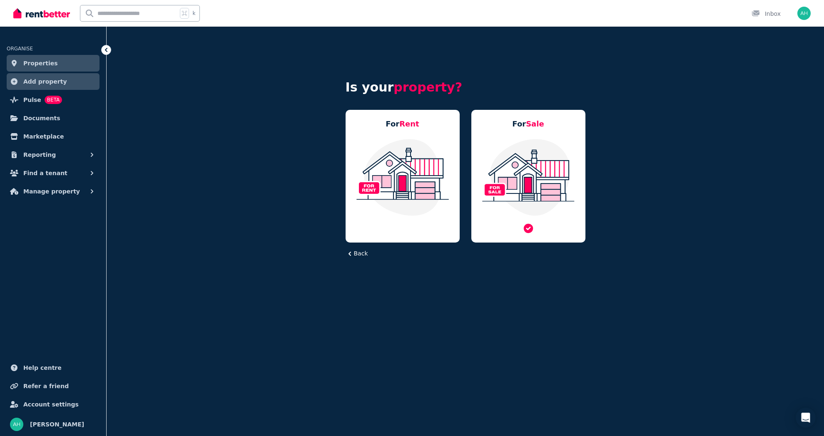  What do you see at coordinates (53, 386) in the screenshot?
I see `a: Refer a friend` at bounding box center [53, 386].